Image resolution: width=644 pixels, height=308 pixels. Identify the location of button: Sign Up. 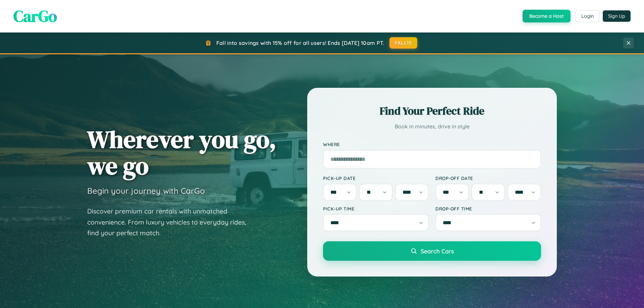
(617, 16).